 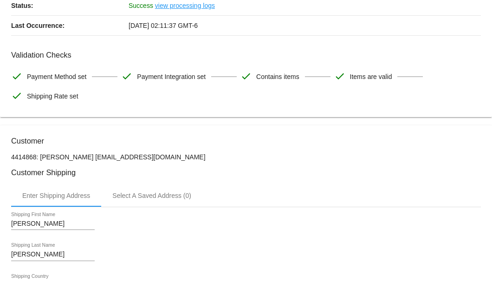 I want to click on input: Shipping Last Name, so click(x=53, y=254).